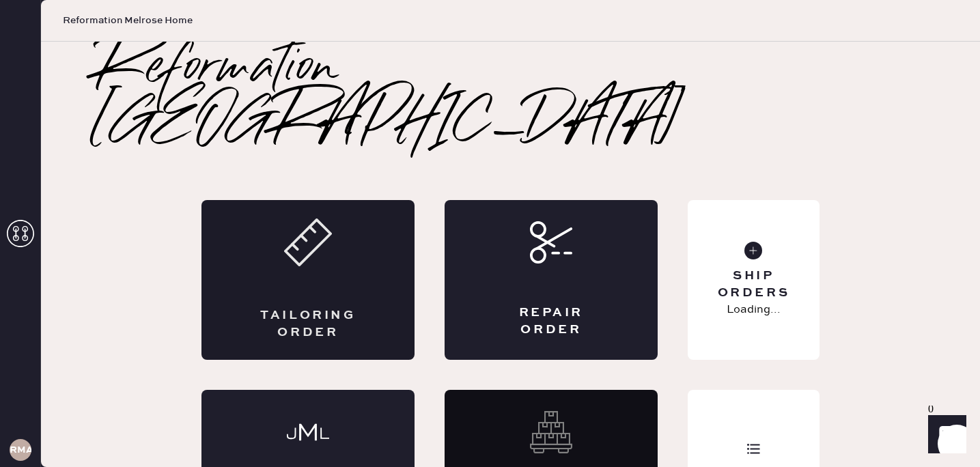 This screenshot has height=467, width=980. Describe the element at coordinates (551, 322) in the screenshot. I see `div: Repair Order` at that location.